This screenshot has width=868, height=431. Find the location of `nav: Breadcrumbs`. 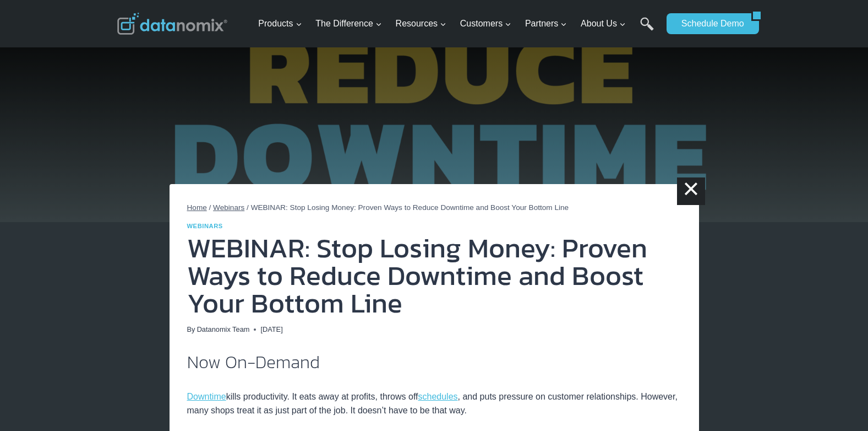

nav: Breadcrumbs is located at coordinates (435, 208).